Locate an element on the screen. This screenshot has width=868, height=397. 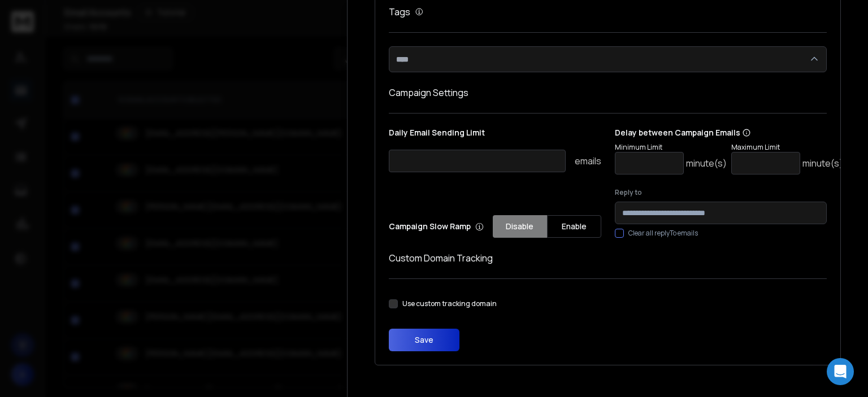
div: Open Intercom Messenger is located at coordinates (840, 372).